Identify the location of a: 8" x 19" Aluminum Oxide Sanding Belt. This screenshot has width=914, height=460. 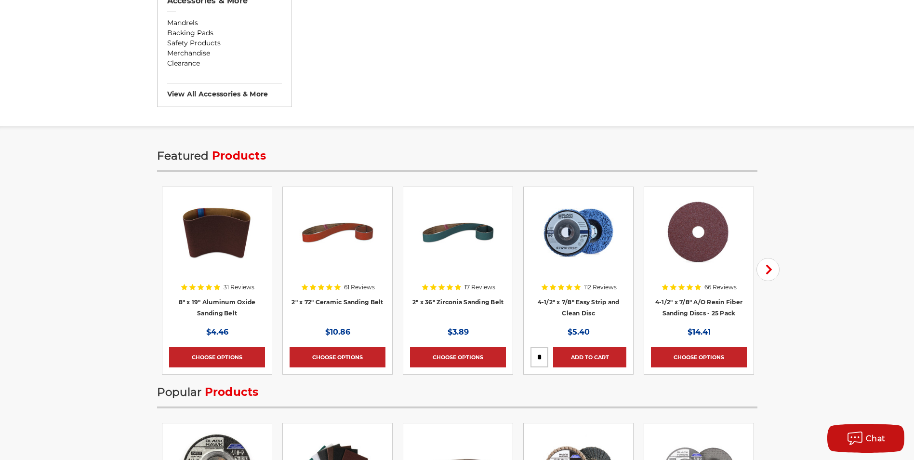
(217, 307).